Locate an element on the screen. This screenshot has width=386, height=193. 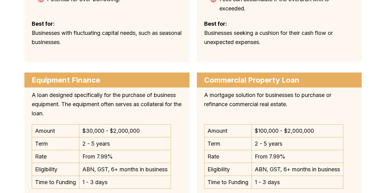
td: $100,000 - $2,000,000 is located at coordinates (297, 131).